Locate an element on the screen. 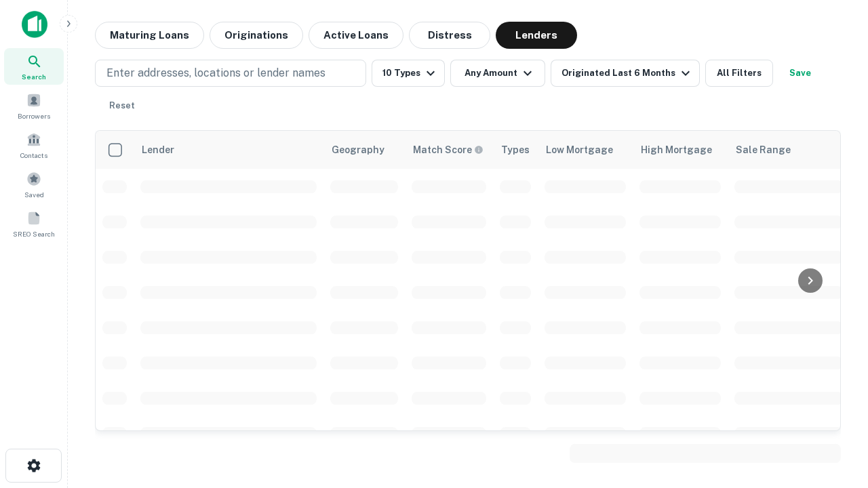 This screenshot has height=488, width=868. button: Distress is located at coordinates (450, 36).